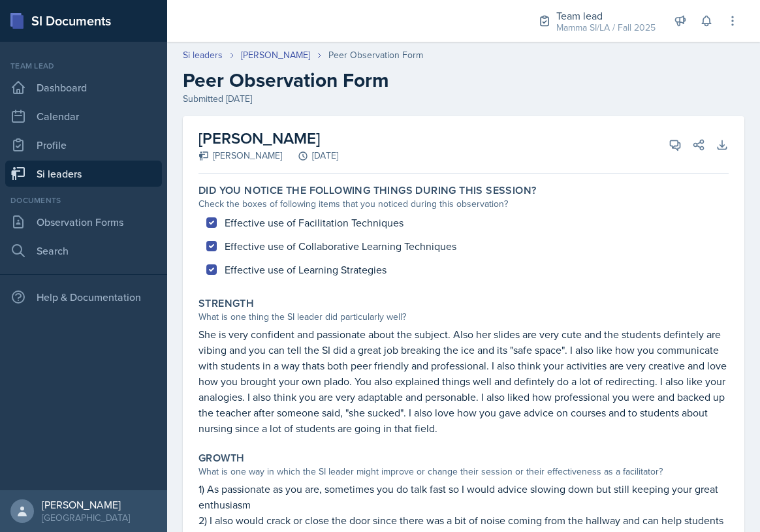  Describe the element at coordinates (463, 381) in the screenshot. I see `p: She is very confident and passionate about the subject. Also her slides are very cute and the stu...` at that location.